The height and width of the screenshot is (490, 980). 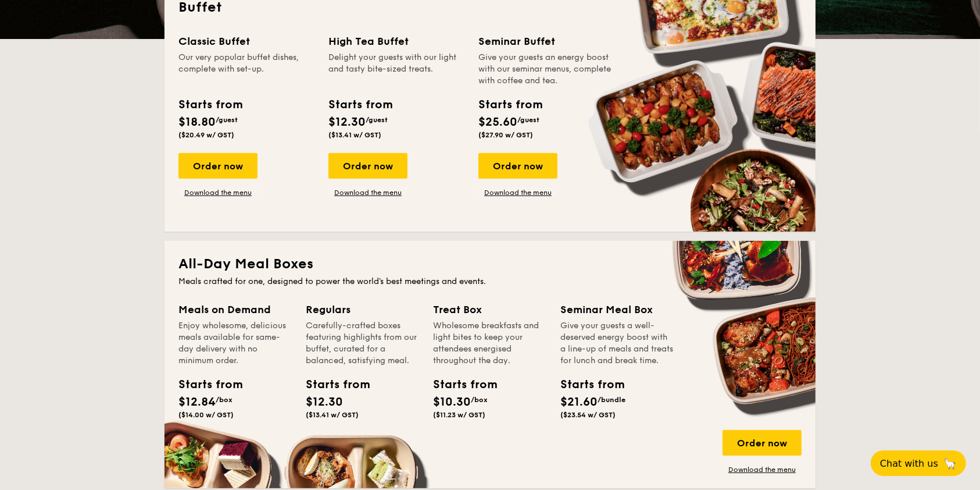 I want to click on span: ($14.00 w/ GST), so click(x=206, y=414).